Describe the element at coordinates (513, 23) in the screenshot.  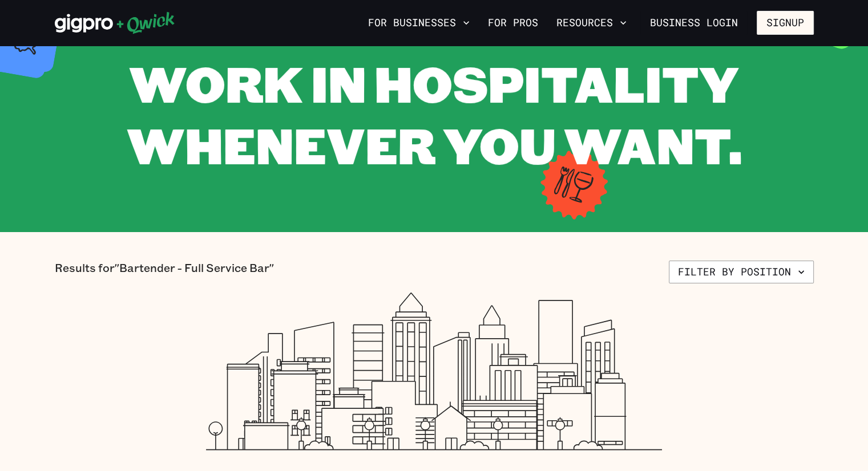
I see `a: For Pros` at that location.